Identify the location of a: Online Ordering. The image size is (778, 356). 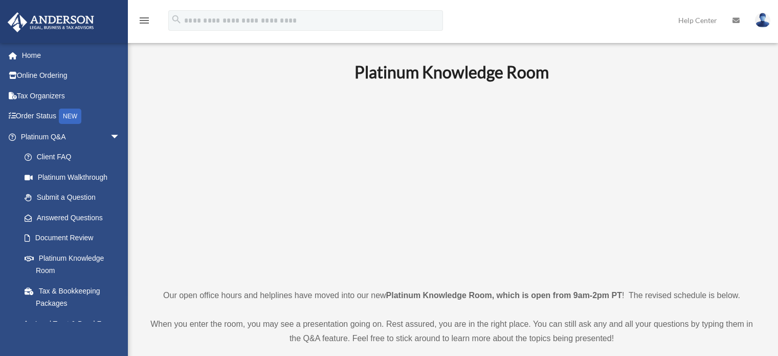
(71, 76).